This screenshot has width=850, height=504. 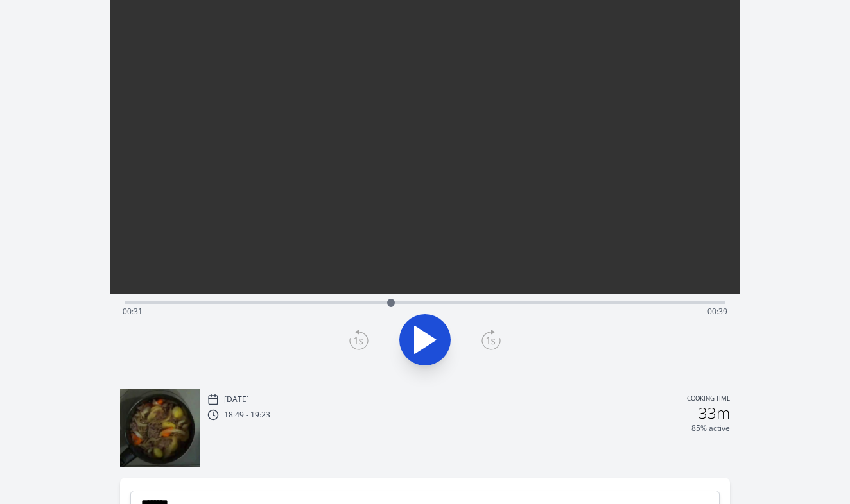 What do you see at coordinates (247, 415) in the screenshot?
I see `p: 18:49 - 19:23` at bounding box center [247, 415].